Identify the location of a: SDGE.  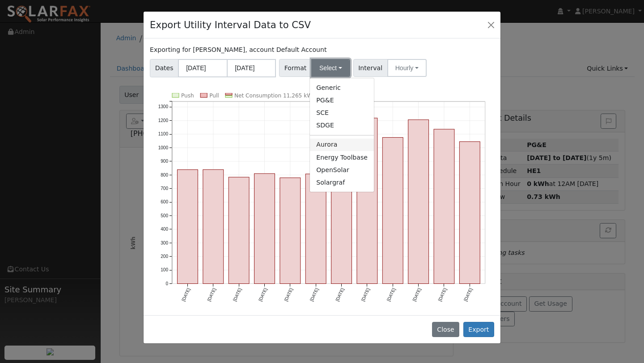
(342, 126).